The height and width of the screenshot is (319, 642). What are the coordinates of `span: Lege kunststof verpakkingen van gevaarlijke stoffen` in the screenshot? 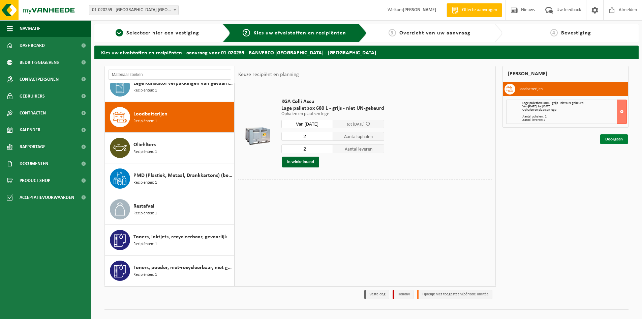 It's located at (183, 83).